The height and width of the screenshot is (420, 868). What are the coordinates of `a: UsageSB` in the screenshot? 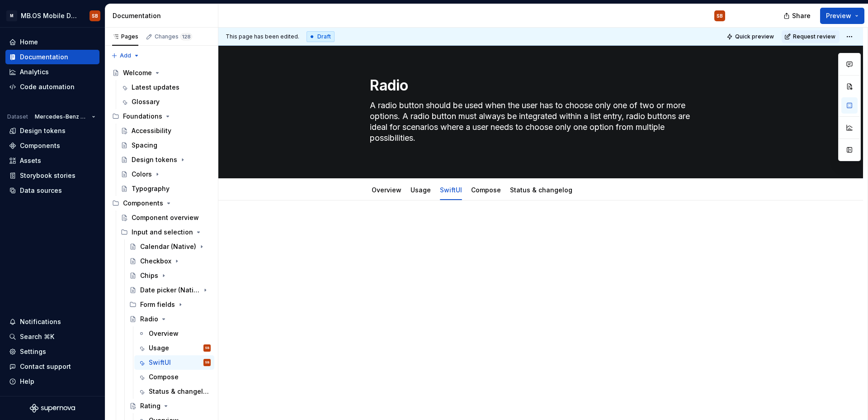 It's located at (174, 348).